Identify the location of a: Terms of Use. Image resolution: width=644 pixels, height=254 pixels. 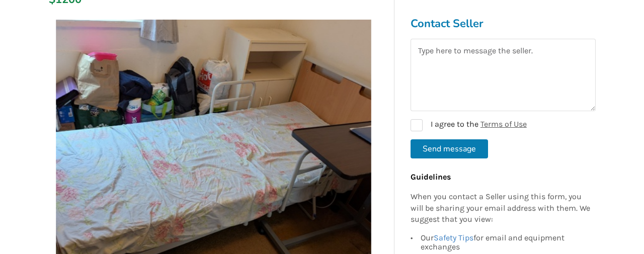
(504, 124).